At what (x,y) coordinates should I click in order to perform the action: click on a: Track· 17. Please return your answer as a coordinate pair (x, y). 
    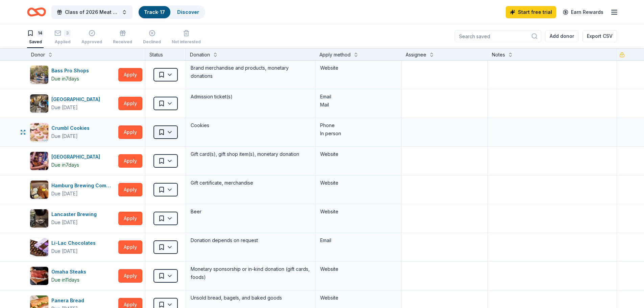
    Looking at the image, I should click on (155, 12).